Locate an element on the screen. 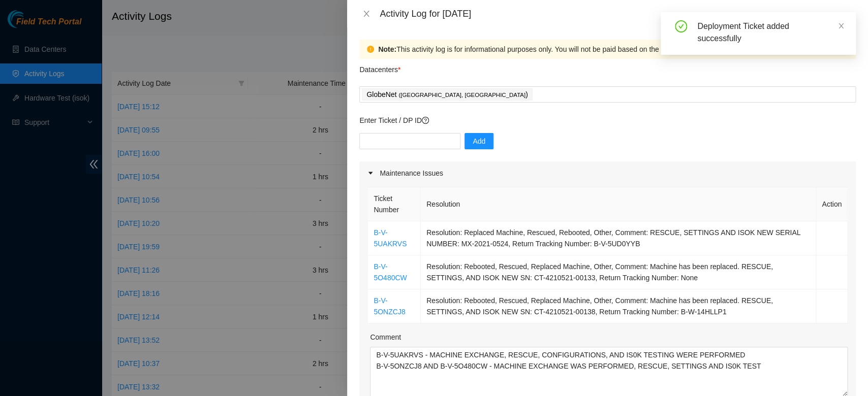 Image resolution: width=868 pixels, height=396 pixels. th: Resolution is located at coordinates (619, 204).